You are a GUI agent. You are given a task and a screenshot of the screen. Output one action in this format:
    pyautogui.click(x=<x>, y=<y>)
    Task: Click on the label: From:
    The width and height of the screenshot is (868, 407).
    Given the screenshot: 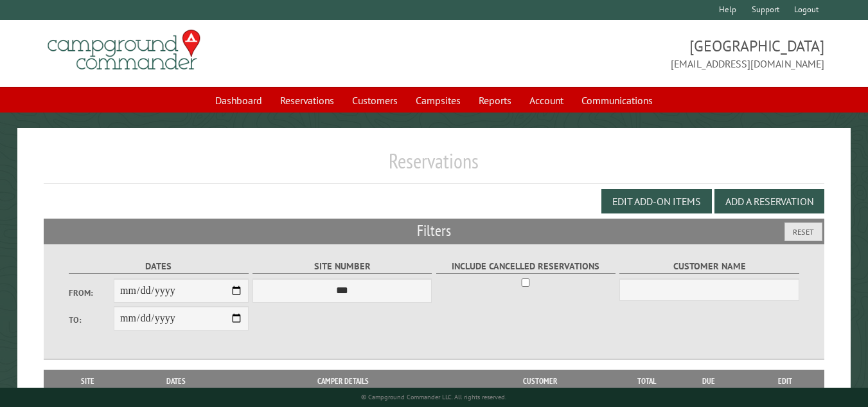 What is the action you would take?
    pyautogui.click(x=91, y=292)
    